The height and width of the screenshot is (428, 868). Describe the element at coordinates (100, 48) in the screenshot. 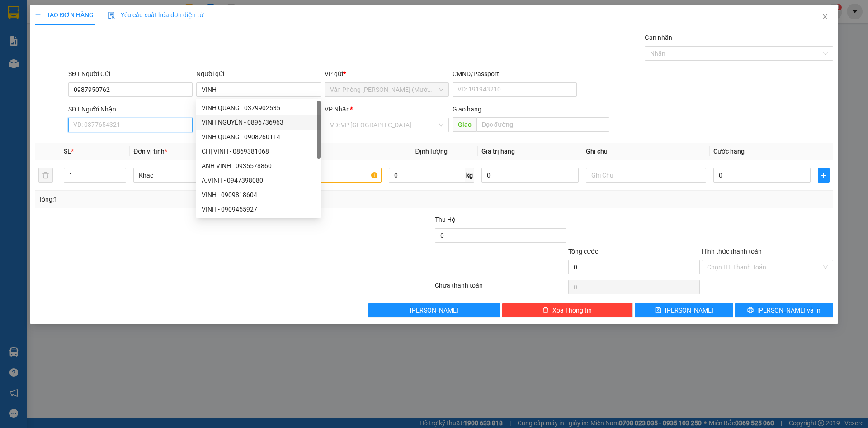

I see `li: (c) 2017` at that location.